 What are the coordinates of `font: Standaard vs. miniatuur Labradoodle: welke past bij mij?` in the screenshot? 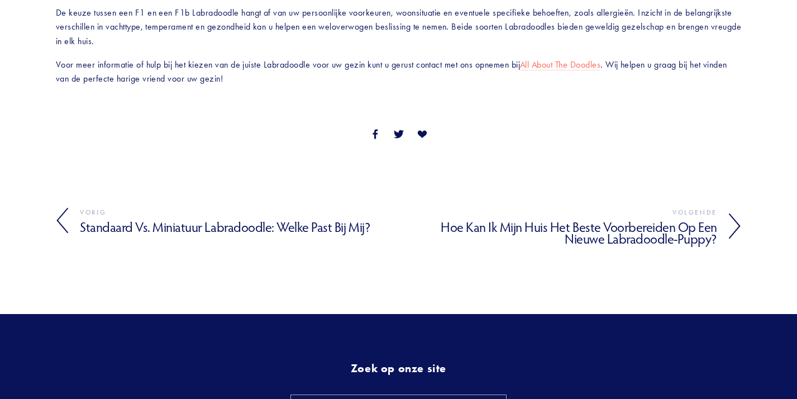 It's located at (225, 227).